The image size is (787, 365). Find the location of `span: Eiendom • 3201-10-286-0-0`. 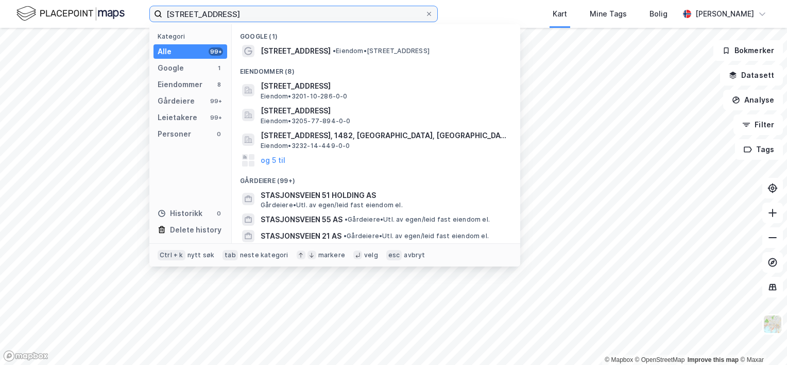

span: Eiendom • 3201-10-286-0-0 is located at coordinates (304, 96).